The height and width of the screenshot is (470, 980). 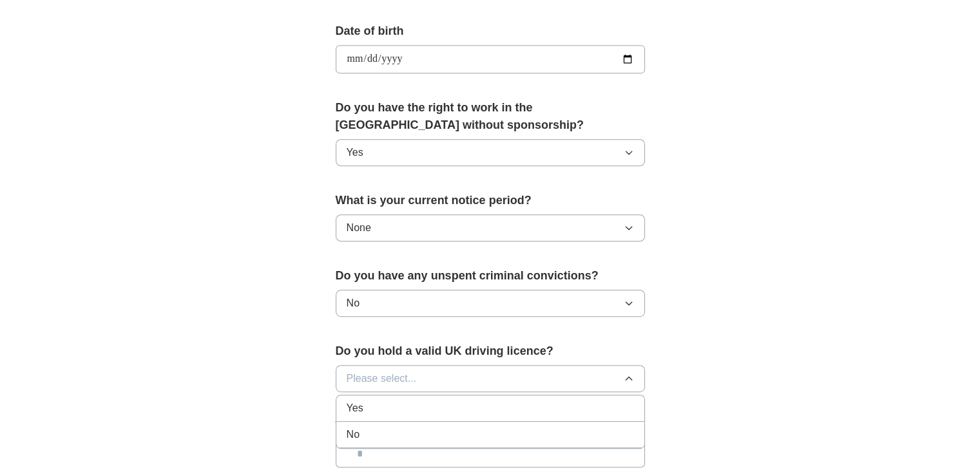 I want to click on label: Date of birth, so click(x=490, y=31).